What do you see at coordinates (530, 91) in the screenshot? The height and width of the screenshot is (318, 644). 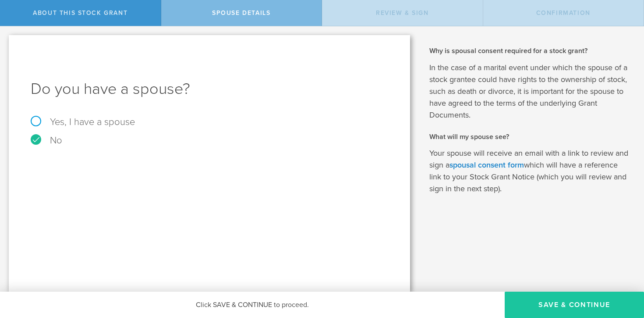 I see `p: In the case of a marital event under which the spouse of a stock grantee could have rights to the...` at bounding box center [530, 91].